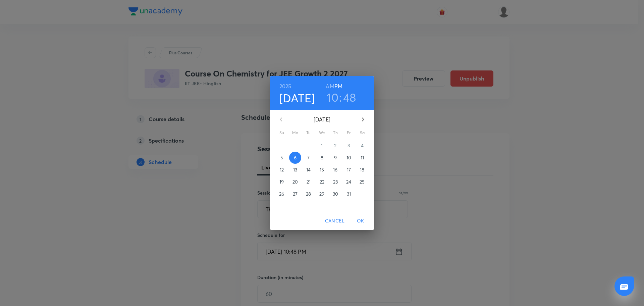  I want to click on button: 2025, so click(285, 86).